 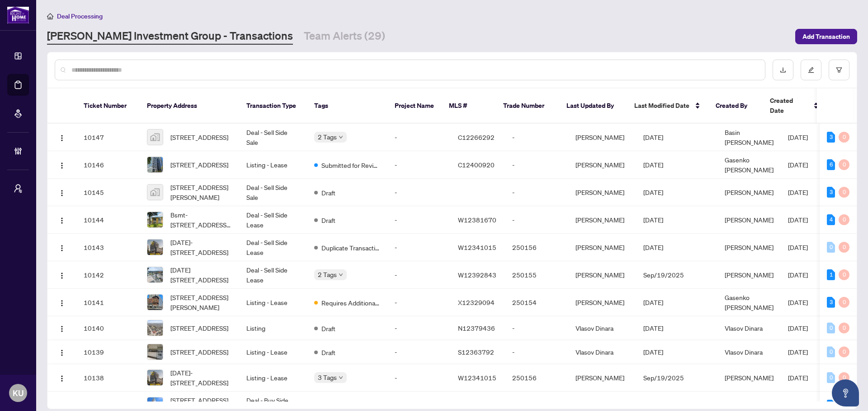 I want to click on th: Tags, so click(x=347, y=106).